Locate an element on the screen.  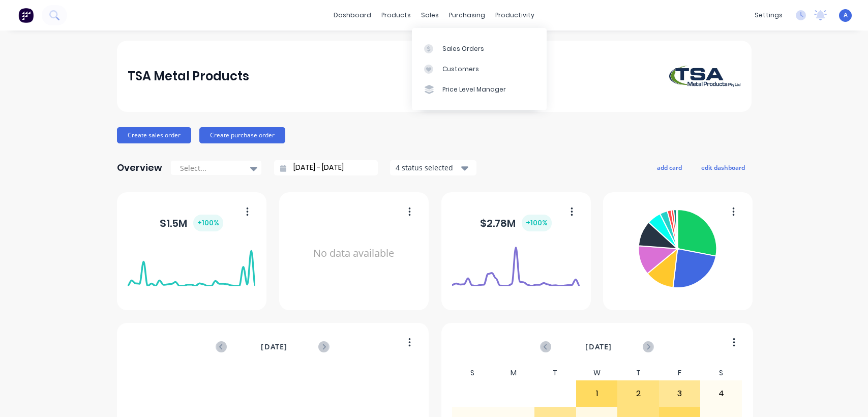
button: Create purchase order is located at coordinates (242, 135).